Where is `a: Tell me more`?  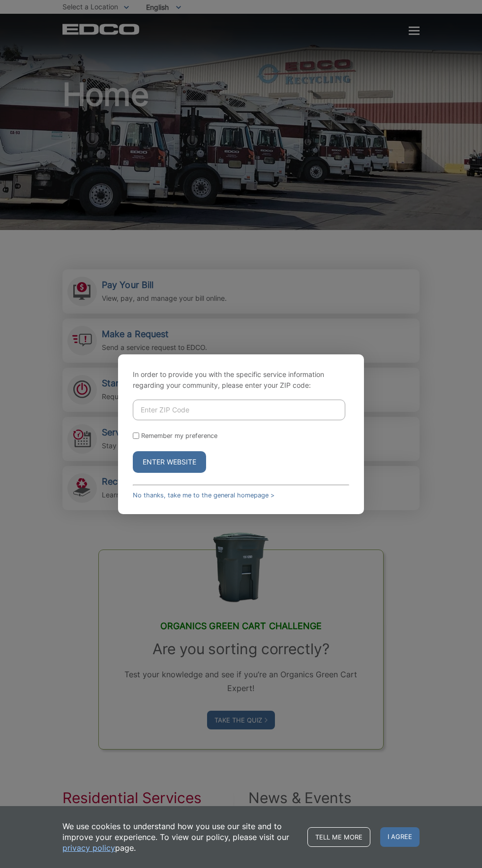
a: Tell me more is located at coordinates (338, 837).